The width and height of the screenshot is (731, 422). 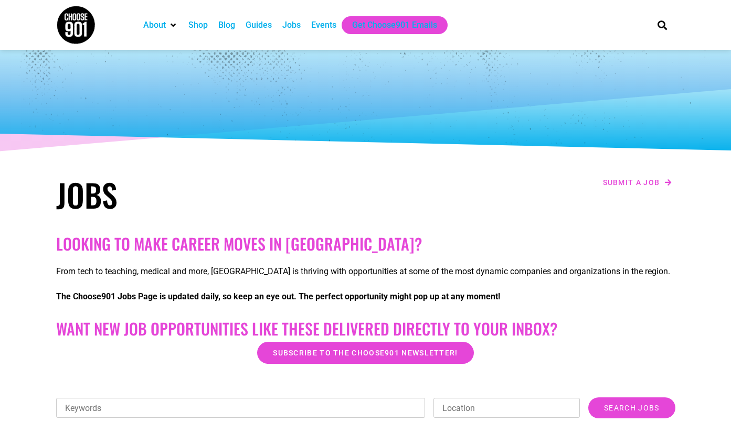 I want to click on a: Get Choose901 Emails, so click(x=394, y=25).